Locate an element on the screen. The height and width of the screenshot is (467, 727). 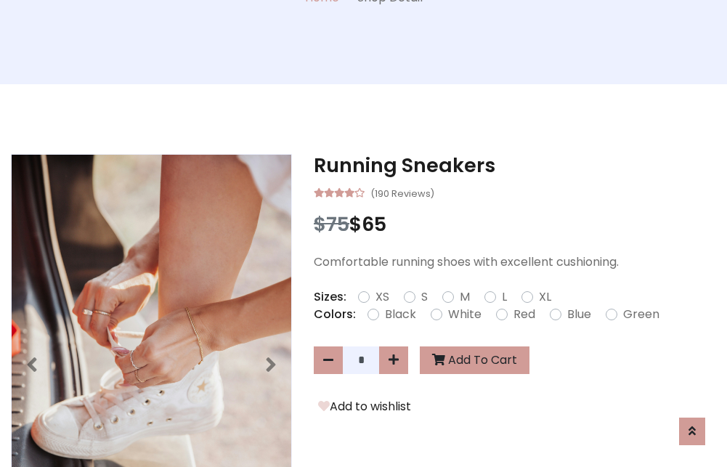
h3: Running Sneakers is located at coordinates (515, 166).